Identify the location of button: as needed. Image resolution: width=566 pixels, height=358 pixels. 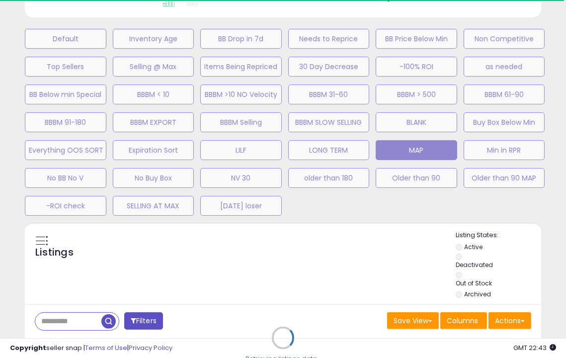
(505, 67).